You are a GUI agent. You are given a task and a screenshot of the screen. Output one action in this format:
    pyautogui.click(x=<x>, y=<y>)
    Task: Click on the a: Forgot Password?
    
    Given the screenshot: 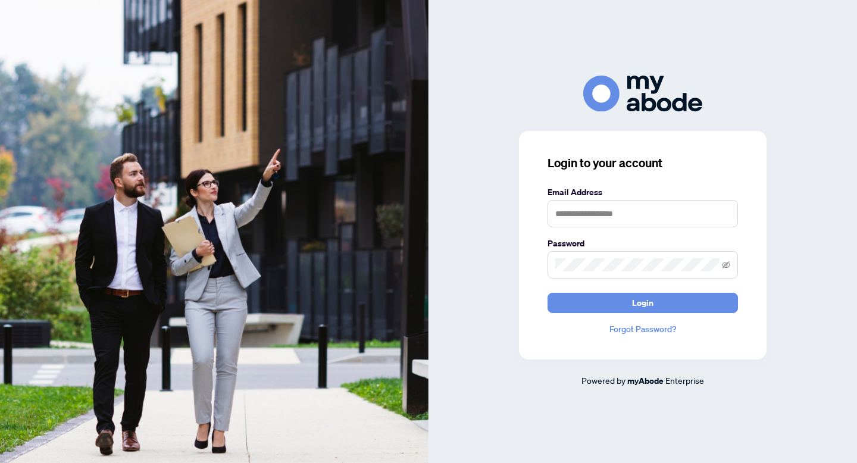 What is the action you would take?
    pyautogui.click(x=643, y=329)
    